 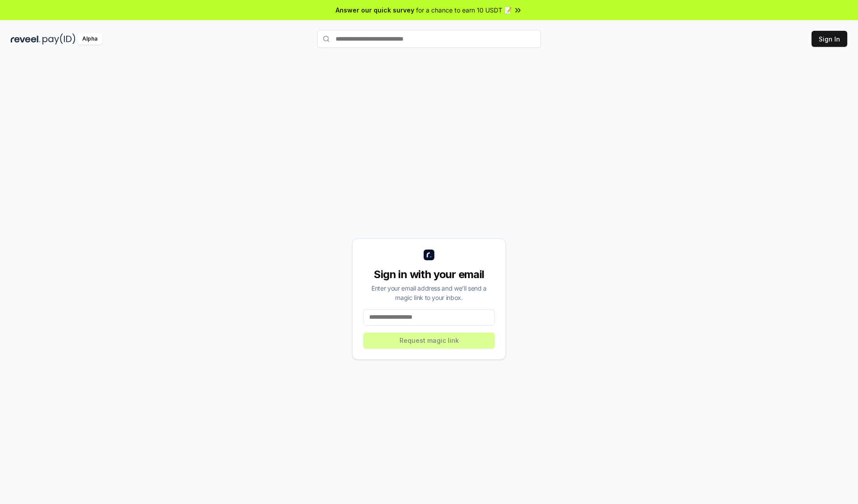 What do you see at coordinates (375, 10) in the screenshot?
I see `span: Answer our quick survey` at bounding box center [375, 10].